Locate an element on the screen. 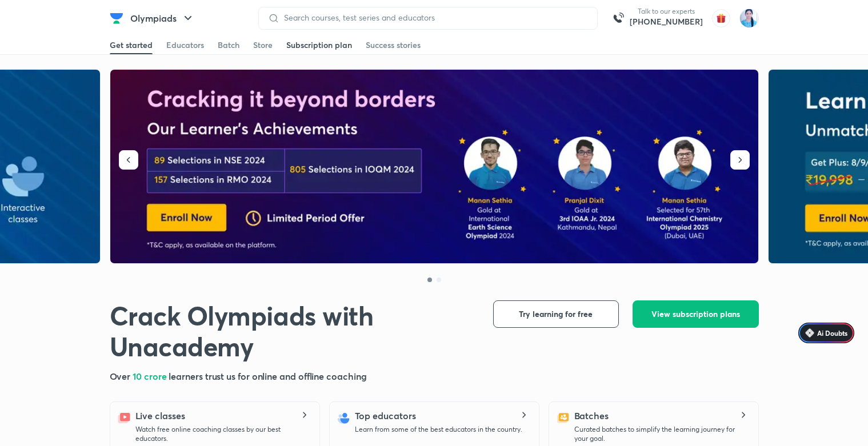 The width and height of the screenshot is (868, 446). a: Ai Doubts is located at coordinates (826, 333).